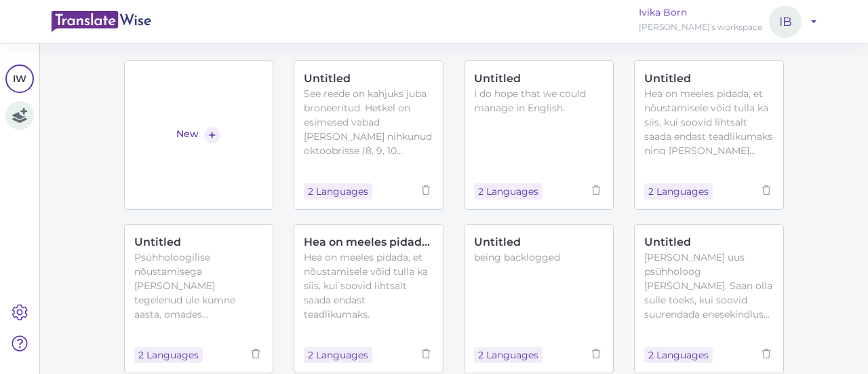 This screenshot has height=374, width=868. What do you see at coordinates (20, 79) in the screenshot?
I see `a: IW` at bounding box center [20, 79].